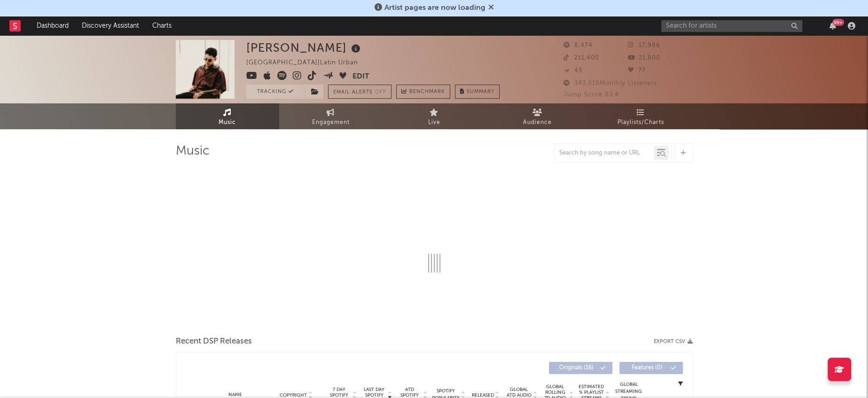 The image size is (868, 398). What do you see at coordinates (673, 342) in the screenshot?
I see `button: Export CSV` at bounding box center [673, 342].